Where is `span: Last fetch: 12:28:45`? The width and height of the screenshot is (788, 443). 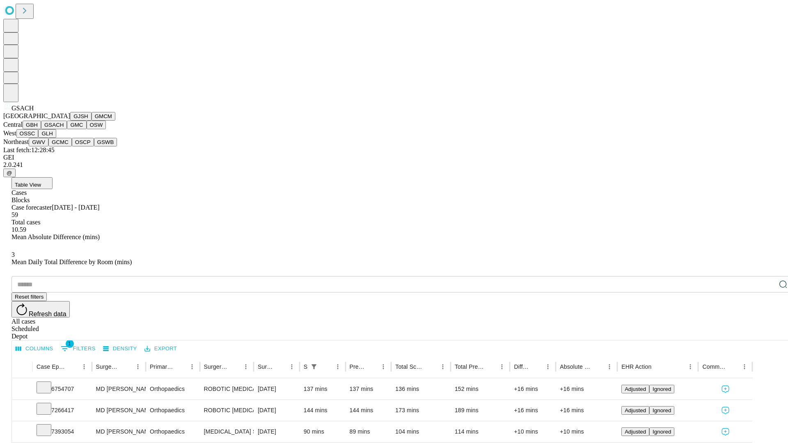 span: Last fetch: 12:28:45 is located at coordinates (29, 150).